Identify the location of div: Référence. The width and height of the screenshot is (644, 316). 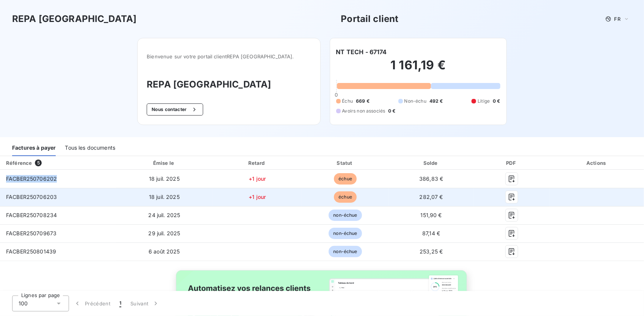
(19, 163).